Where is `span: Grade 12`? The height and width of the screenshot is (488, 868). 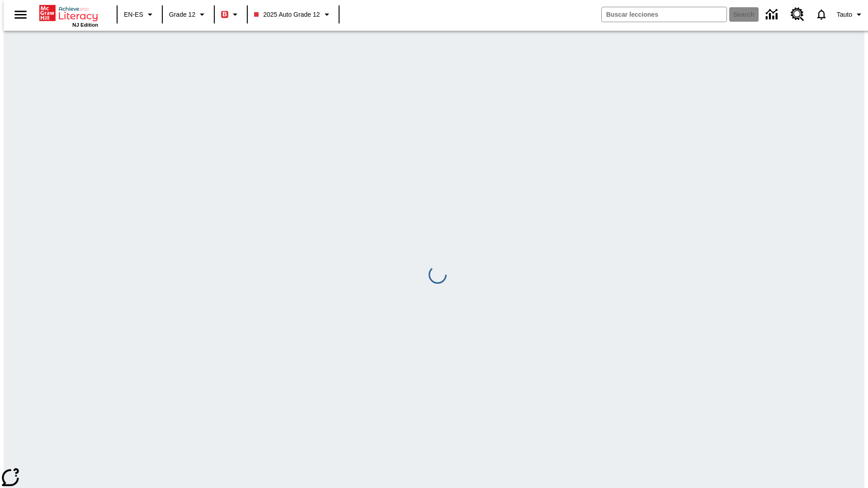 span: Grade 12 is located at coordinates (182, 14).